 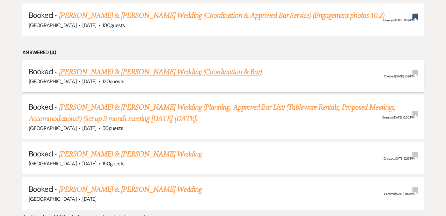 What do you see at coordinates (113, 163) in the screenshot?
I see `span: 150 guests` at bounding box center [113, 163].